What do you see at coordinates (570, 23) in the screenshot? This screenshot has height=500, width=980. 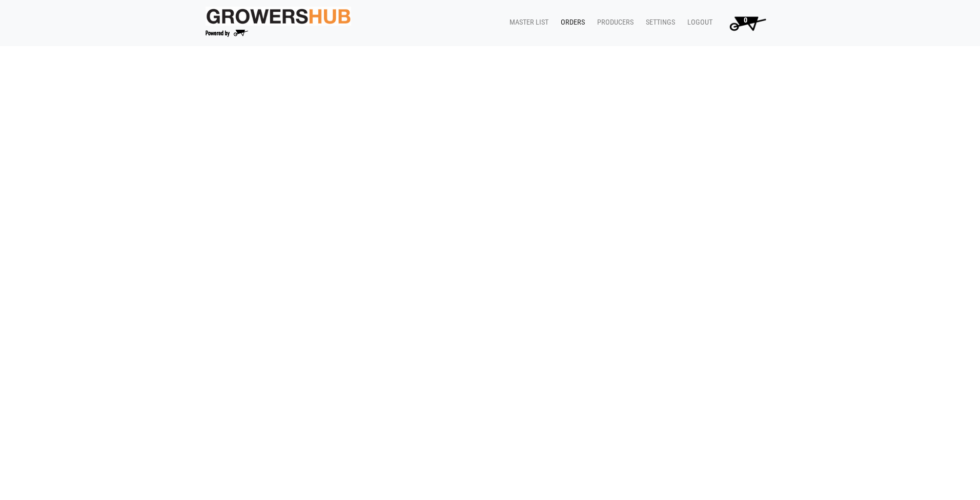 I see `a: Orders` at bounding box center [570, 23].